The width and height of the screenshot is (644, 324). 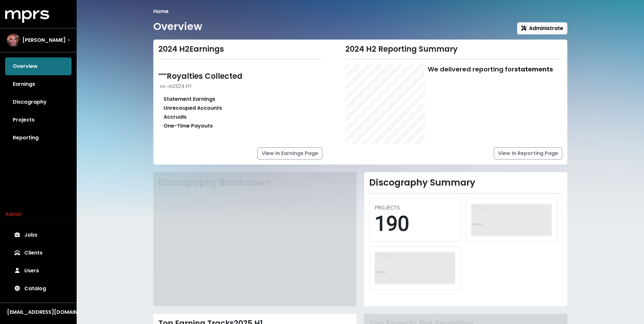 What do you see at coordinates (490, 69) in the screenshot?
I see `div: We delivered reporting for` at bounding box center [490, 69].